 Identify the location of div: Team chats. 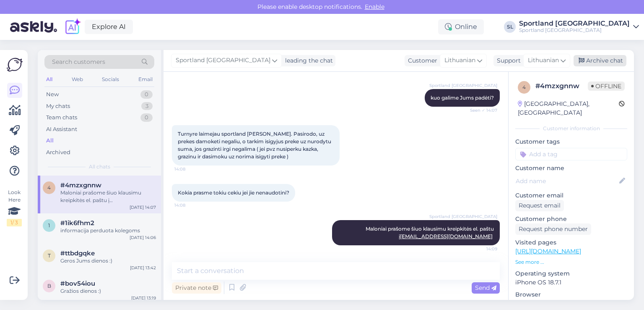
(62, 118).